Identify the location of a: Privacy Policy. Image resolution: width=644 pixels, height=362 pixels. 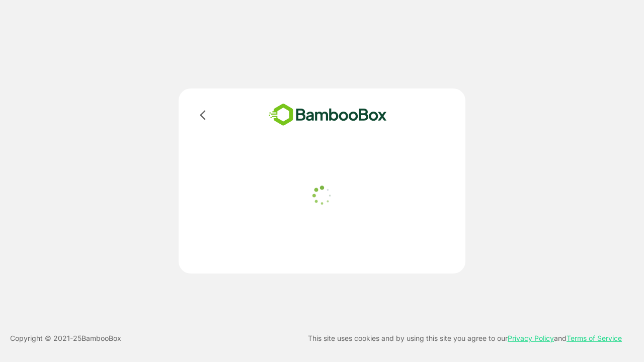
(531, 338).